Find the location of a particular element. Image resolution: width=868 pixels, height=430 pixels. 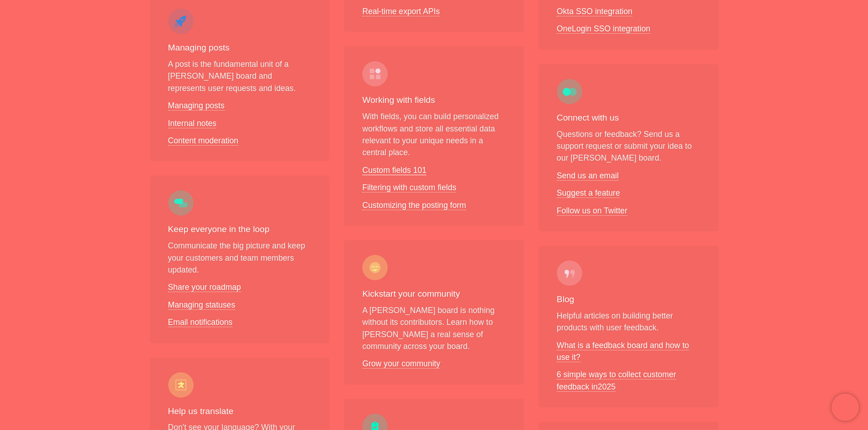

a: Custom fields 101 is located at coordinates (394, 170).